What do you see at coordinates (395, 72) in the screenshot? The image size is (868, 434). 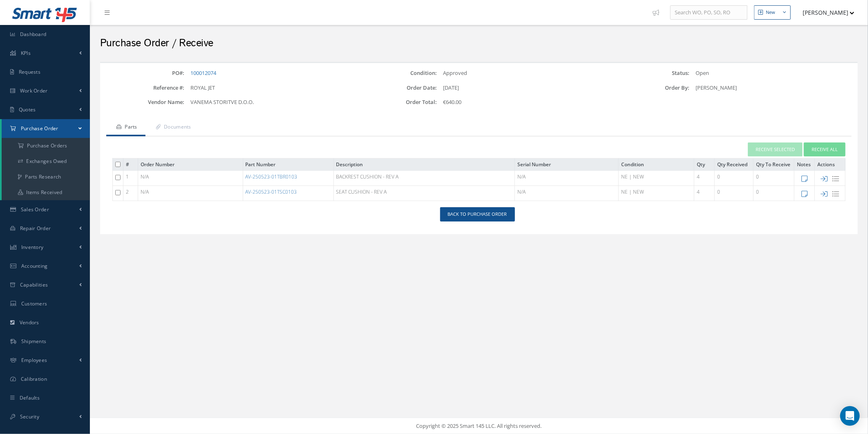 I see `label: Condition:` at bounding box center [395, 72].